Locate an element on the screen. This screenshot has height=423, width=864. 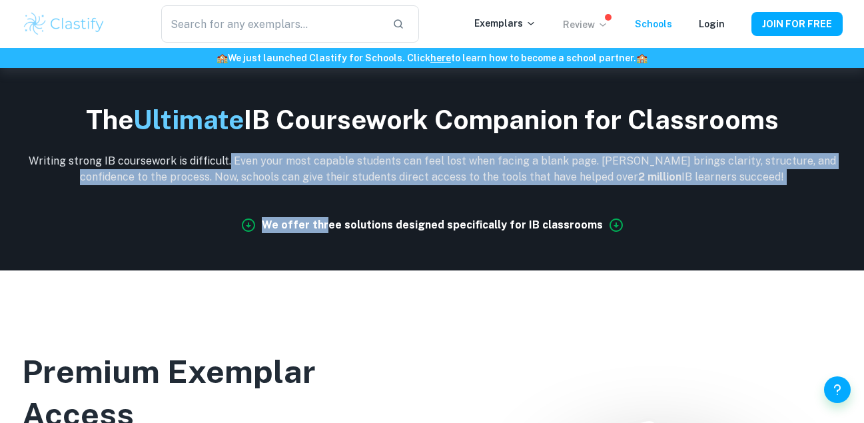
b: 2 million is located at coordinates (659, 176).